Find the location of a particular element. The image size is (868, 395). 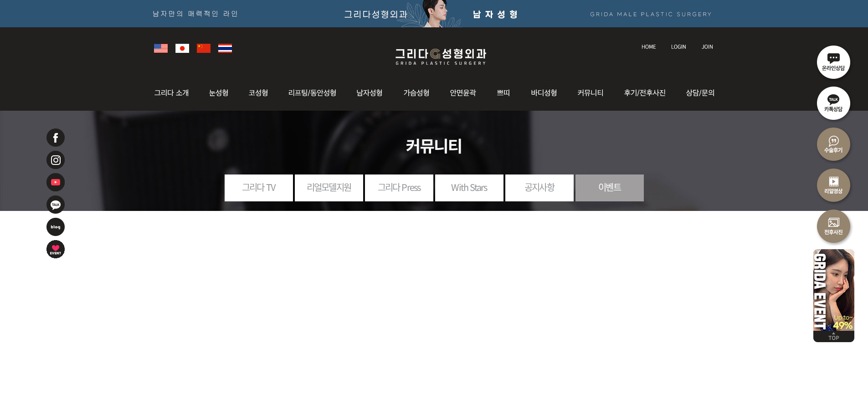

img: 남자성형 is located at coordinates (371, 93).